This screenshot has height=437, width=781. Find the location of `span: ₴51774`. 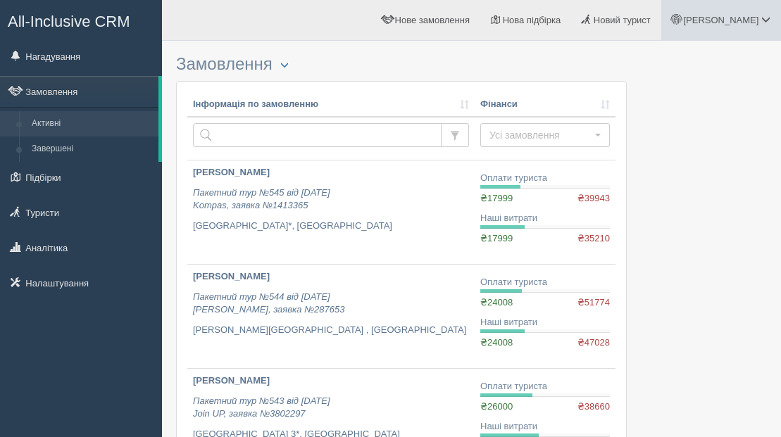

span: ₴51774 is located at coordinates (594, 303).